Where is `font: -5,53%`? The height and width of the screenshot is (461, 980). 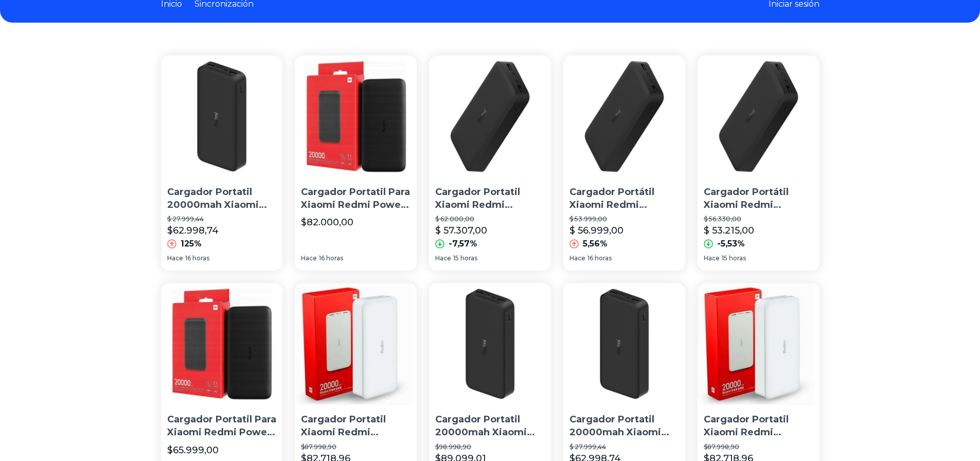
font: -5,53% is located at coordinates (731, 244).